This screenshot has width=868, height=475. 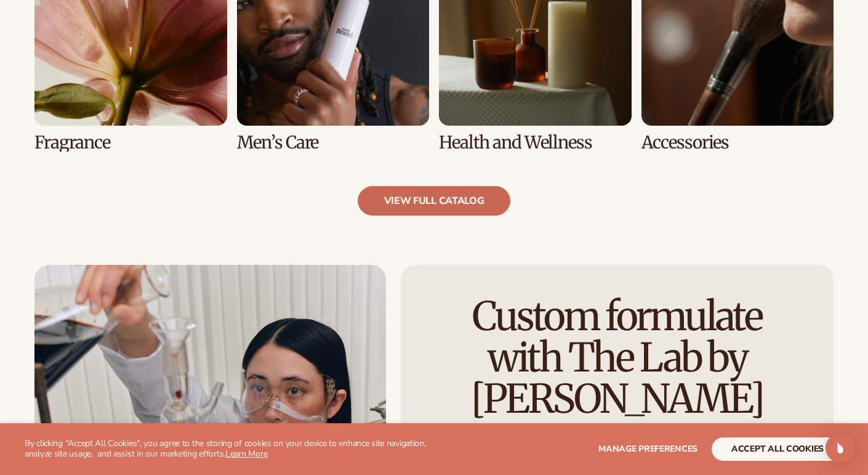 What do you see at coordinates (647, 449) in the screenshot?
I see `span: Manage preferences` at bounding box center [647, 449].